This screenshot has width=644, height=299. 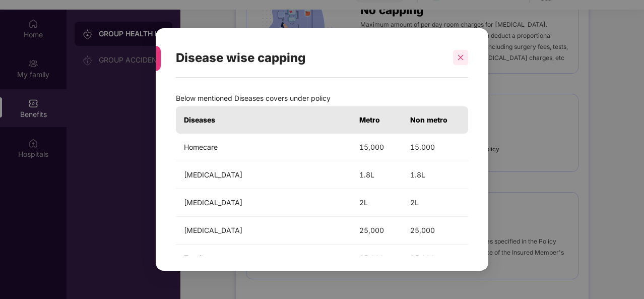 What do you see at coordinates (322, 98) in the screenshot?
I see `p: Below mentioned Diseases covers under policy` at bounding box center [322, 98].